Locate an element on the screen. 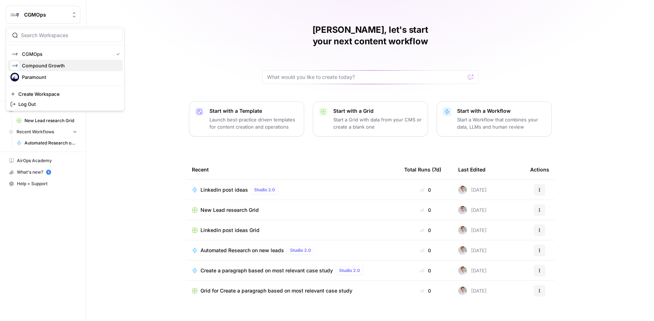  a: 5 is located at coordinates (49, 172).